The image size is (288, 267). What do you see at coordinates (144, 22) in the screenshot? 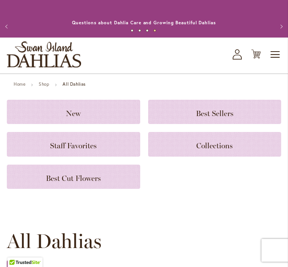
I see `a: Questions about Dahlia Care and Growing Beautiful Dahlias` at bounding box center [144, 22].